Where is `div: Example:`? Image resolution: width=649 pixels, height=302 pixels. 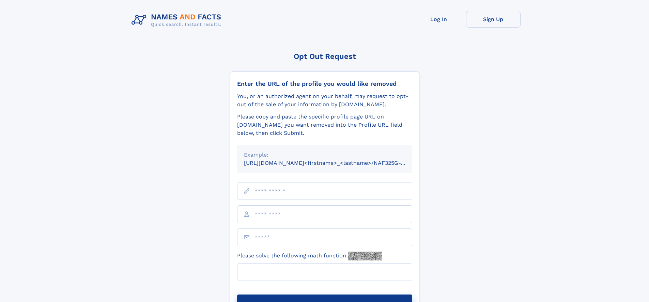 div: Example: is located at coordinates (325, 155).